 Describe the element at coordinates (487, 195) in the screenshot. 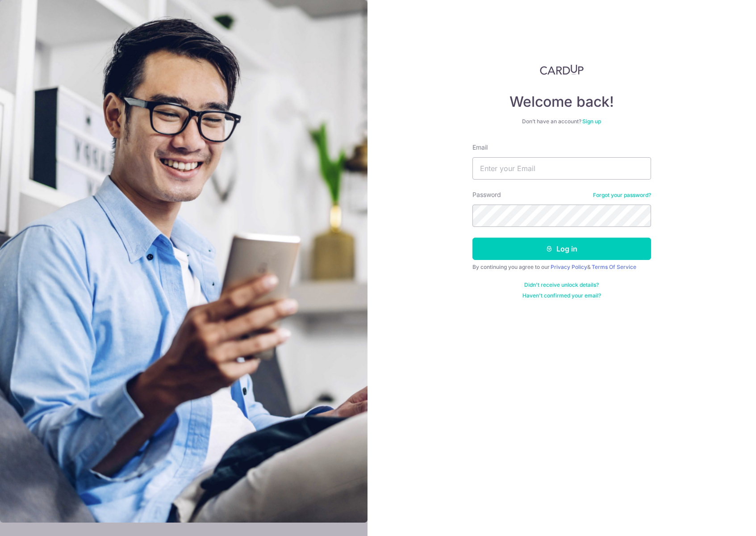

I see `label: Password` at that location.